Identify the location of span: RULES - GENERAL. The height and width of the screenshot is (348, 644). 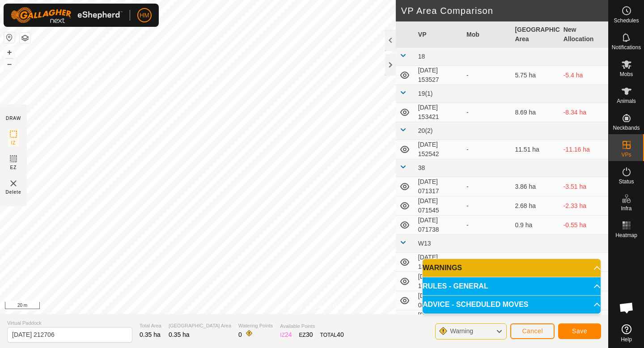
(455, 286).